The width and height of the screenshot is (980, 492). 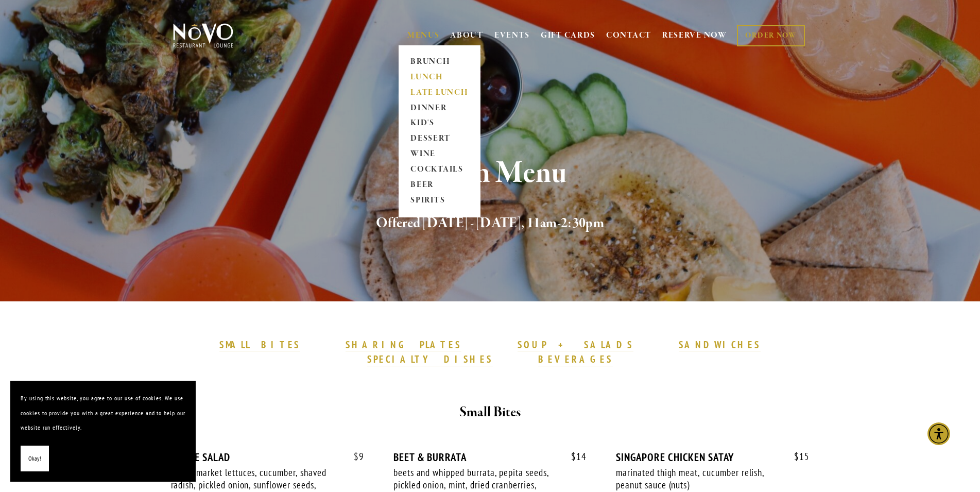 What do you see at coordinates (439, 109) in the screenshot?
I see `a: DINNER` at bounding box center [439, 109].